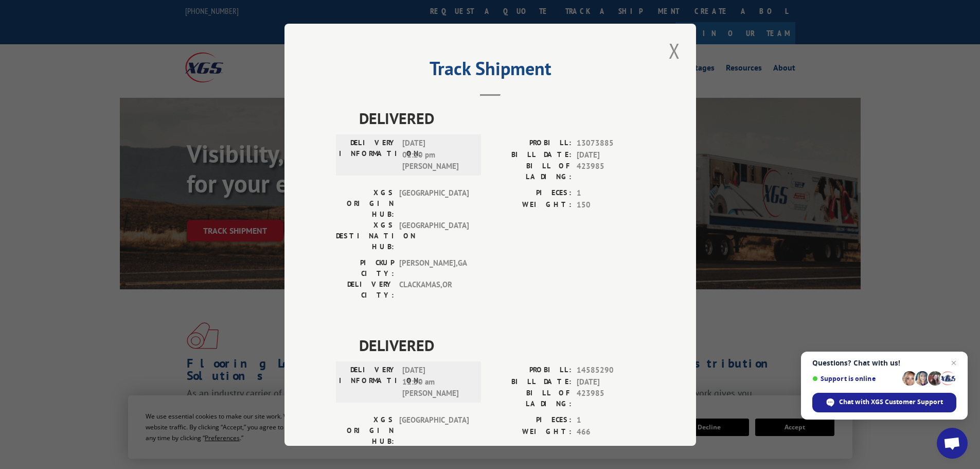  Describe the element at coordinates (856, 378) in the screenshot. I see `span: Support is online` at that location.